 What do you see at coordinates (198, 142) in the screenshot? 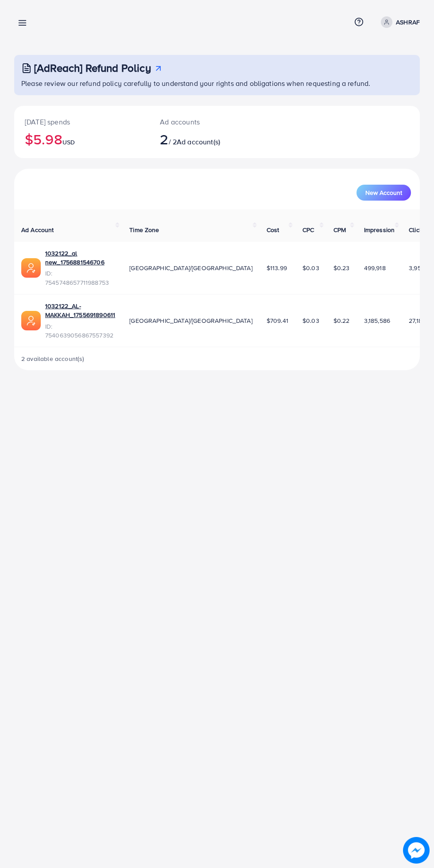
I see `span: Ad account(s)` at bounding box center [198, 142].